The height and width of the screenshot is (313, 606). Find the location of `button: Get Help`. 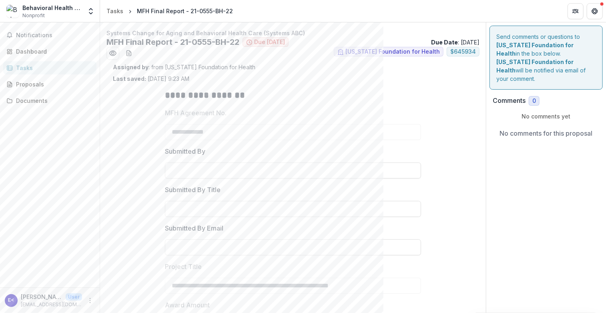

button: Get Help is located at coordinates (595, 11).